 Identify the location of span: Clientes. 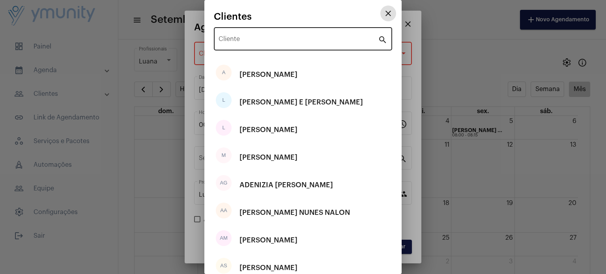
(233, 17).